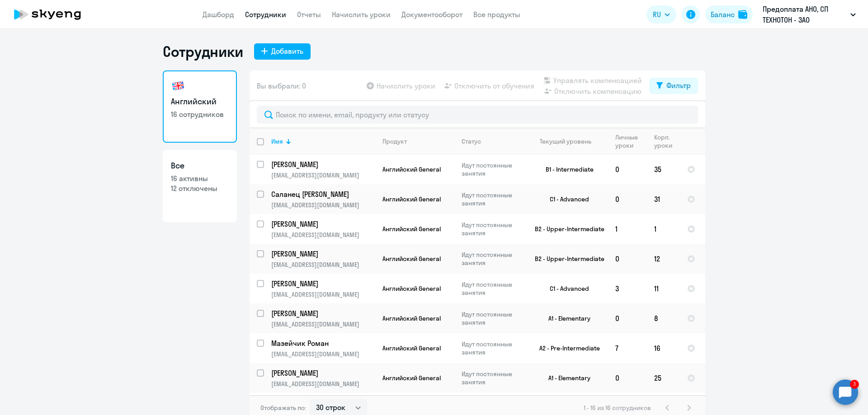  I want to click on p: 12 отключены, so click(200, 189).